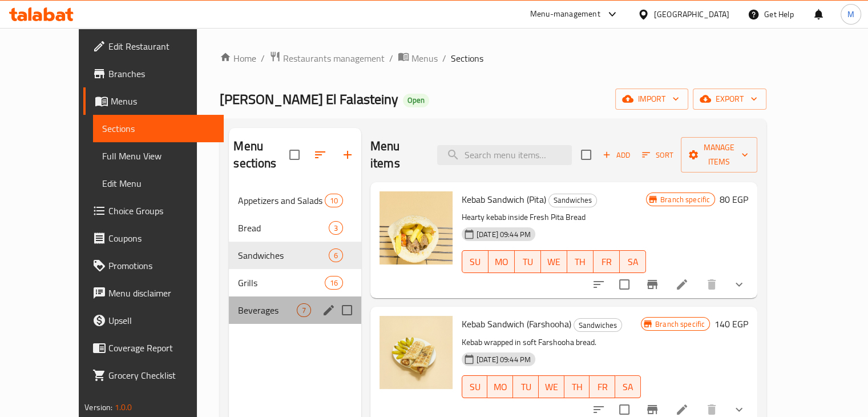  Describe the element at coordinates (294, 283) in the screenshot. I see `div: Grills16` at that location.